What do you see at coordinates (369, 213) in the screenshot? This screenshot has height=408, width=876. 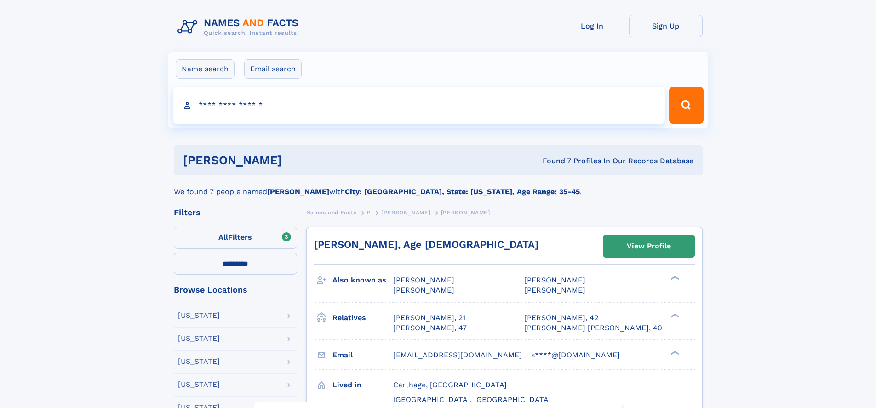 I see `span: P` at bounding box center [369, 213].